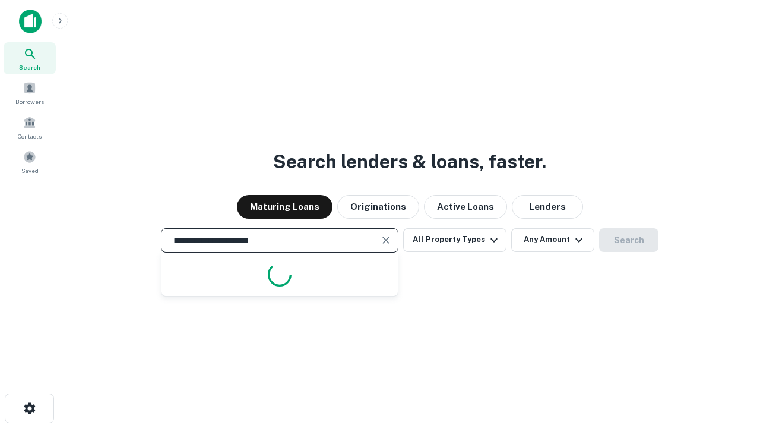 The height and width of the screenshot is (428, 760). What do you see at coordinates (30, 127) in the screenshot?
I see `div: Contacts` at bounding box center [30, 127].